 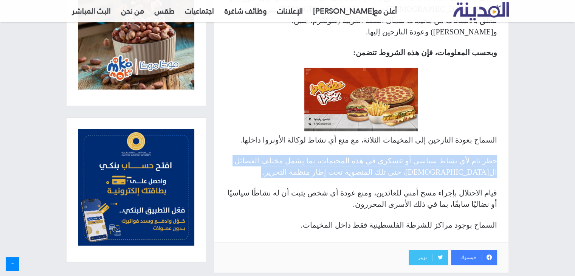 I want to click on a: تويتر, so click(x=429, y=258).